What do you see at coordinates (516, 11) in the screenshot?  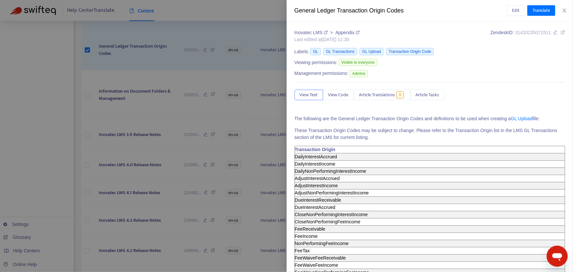 I see `button: Edit` at bounding box center [516, 11].